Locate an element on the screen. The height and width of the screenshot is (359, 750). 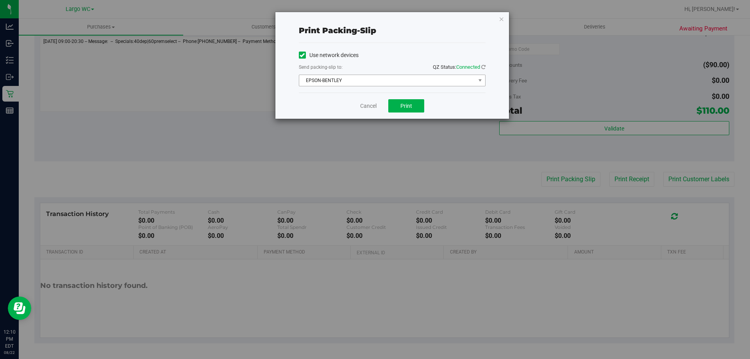
span: QZ Status: is located at coordinates (459, 67).